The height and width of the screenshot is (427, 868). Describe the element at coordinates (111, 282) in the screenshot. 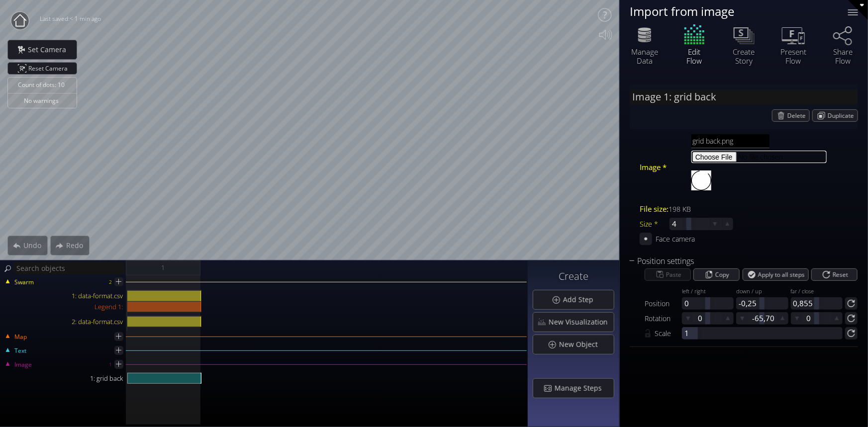

I see `div: 2` at that location.